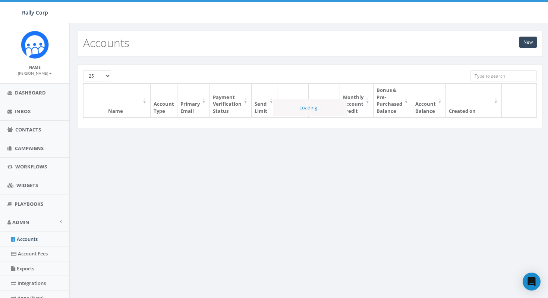 The image size is (548, 298). What do you see at coordinates (504, 76) in the screenshot?
I see `input: Type to search` at bounding box center [504, 76].